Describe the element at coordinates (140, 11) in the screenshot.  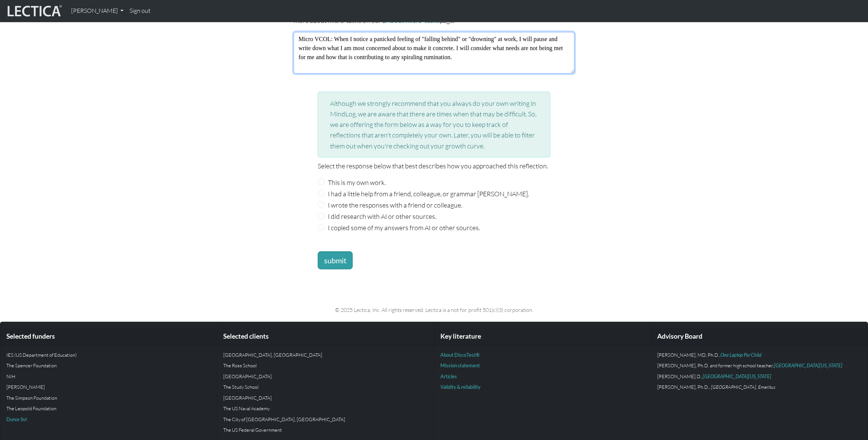
I see `a: Sign out` at that location.